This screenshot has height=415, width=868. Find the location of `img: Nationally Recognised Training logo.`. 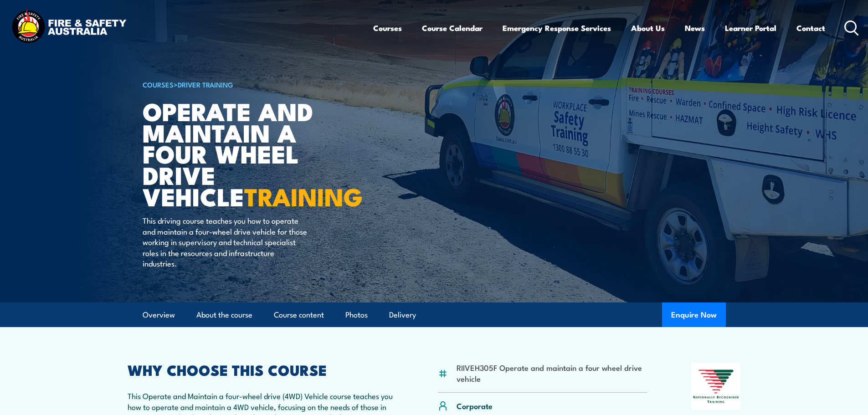

img: Nationally Recognised Training logo. is located at coordinates (717, 386).